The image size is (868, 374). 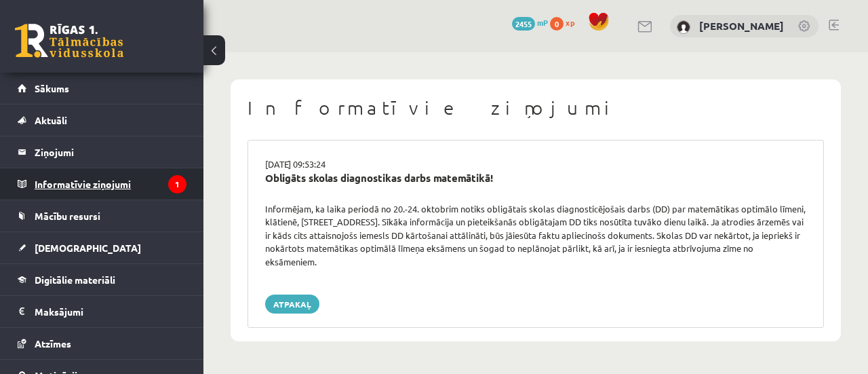 What do you see at coordinates (111, 184) in the screenshot?
I see `legend: Informatīvie ziņojumi` at bounding box center [111, 184].